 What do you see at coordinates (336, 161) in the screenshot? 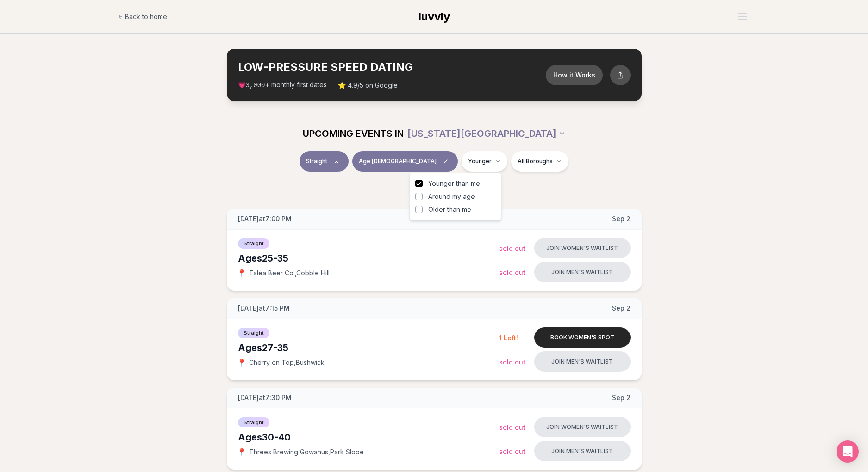
I see `span: Clear event type filter` at bounding box center [336, 161].